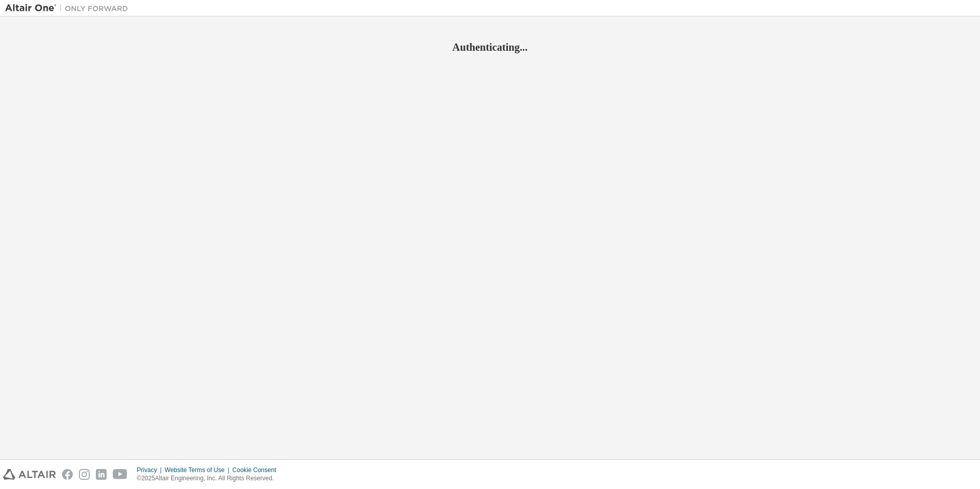 This screenshot has height=489, width=980. Describe the element at coordinates (257, 470) in the screenshot. I see `div: Cookie Consent` at that location.